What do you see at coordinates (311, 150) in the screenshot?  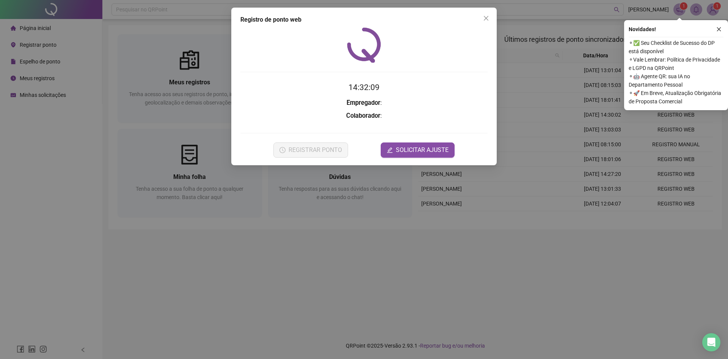 I see `button: REGISTRAR PONTO` at bounding box center [311, 150].